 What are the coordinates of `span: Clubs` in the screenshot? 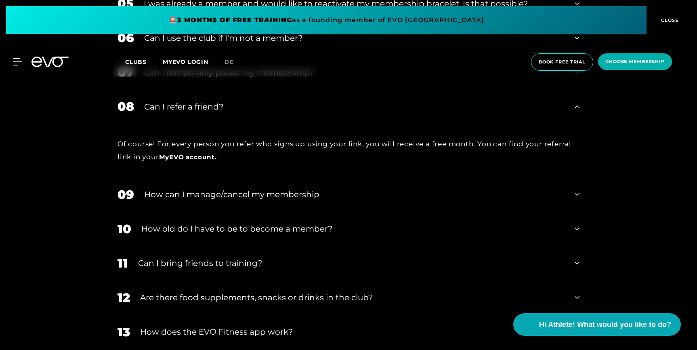 It's located at (136, 62).